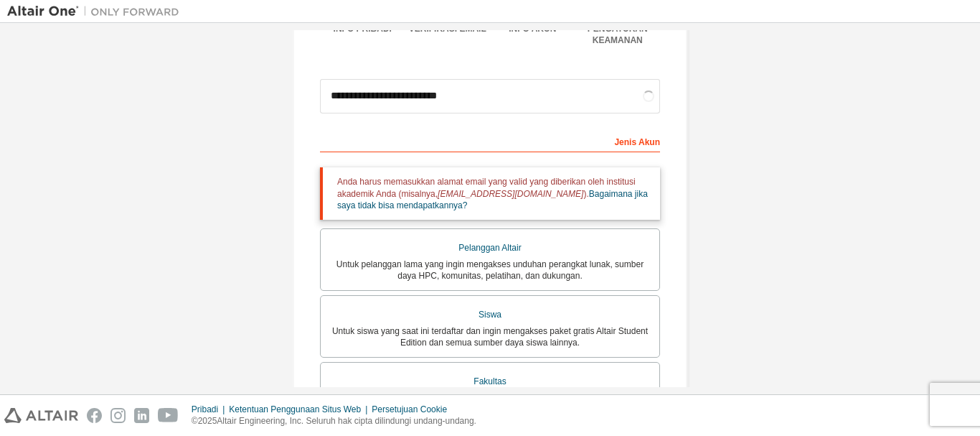 The image size is (980, 436). What do you see at coordinates (168, 415) in the screenshot?
I see `img: youtube.svg` at bounding box center [168, 415].